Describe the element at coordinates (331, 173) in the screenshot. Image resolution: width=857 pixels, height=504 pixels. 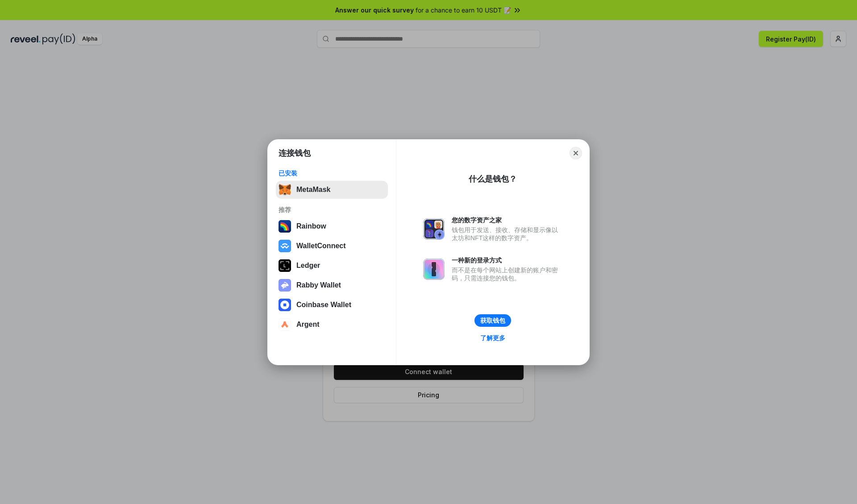
I see `div: 已安装` at that location.